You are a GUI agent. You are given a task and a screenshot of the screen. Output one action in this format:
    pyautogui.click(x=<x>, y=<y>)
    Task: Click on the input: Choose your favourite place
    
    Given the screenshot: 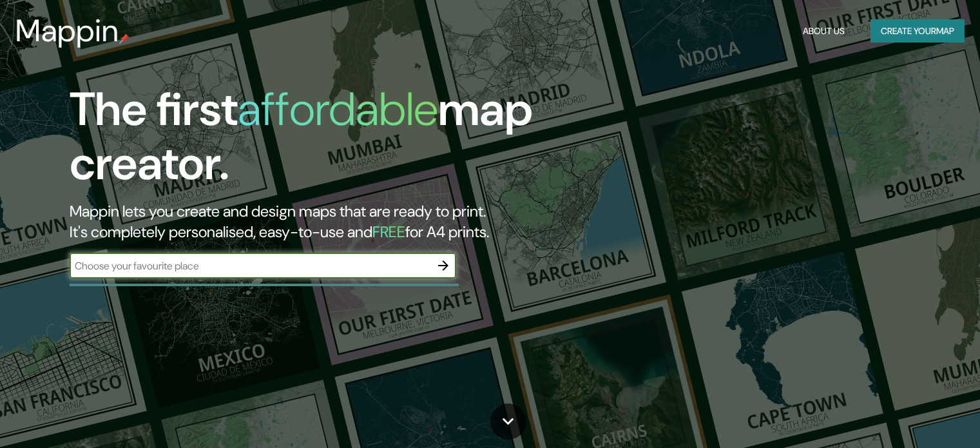 What is the action you would take?
    pyautogui.click(x=250, y=266)
    